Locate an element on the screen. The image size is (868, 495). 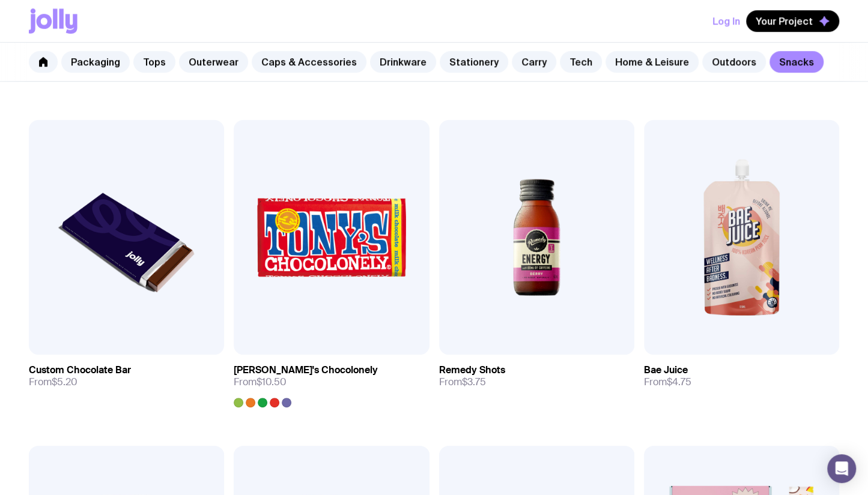
a: Bae JuiceFrom$4.75 is located at coordinates (741, 376).